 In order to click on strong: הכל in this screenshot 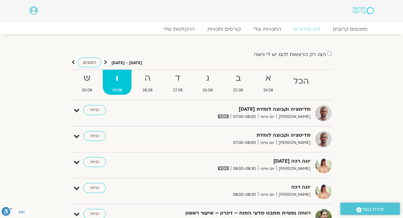, I will do `click(301, 81)`.